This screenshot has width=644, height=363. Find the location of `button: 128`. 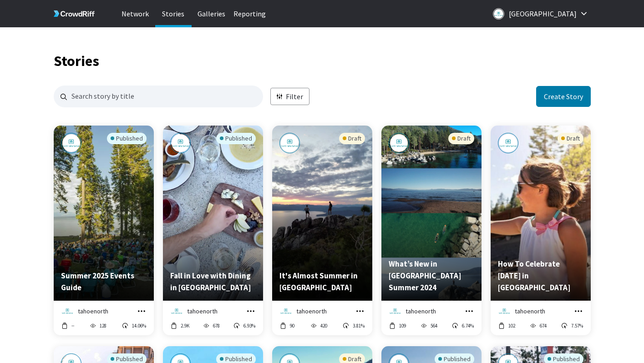

button: 128 is located at coordinates (98, 326).